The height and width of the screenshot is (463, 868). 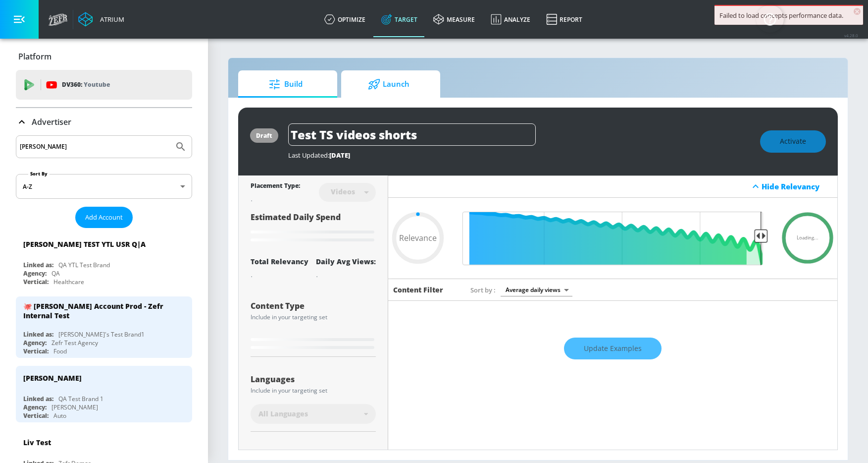 I want to click on div: All Languages, so click(x=313, y=414).